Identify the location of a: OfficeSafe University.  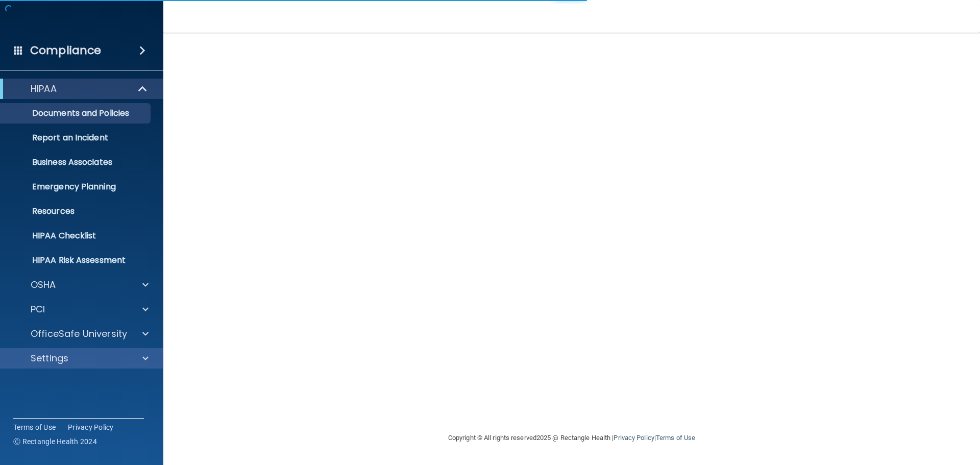
(80, 334).